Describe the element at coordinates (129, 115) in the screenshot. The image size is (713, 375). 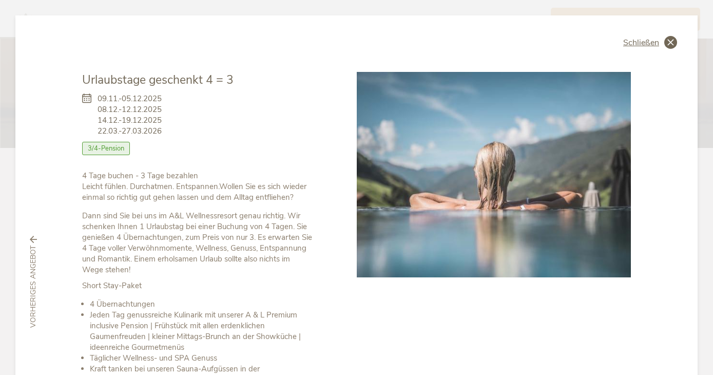
I see `span: 09.11.-05.12.2025 08.12.-12.12.2025 14.12.-19.12.2025 22.03.-27.03.2026` at that location.